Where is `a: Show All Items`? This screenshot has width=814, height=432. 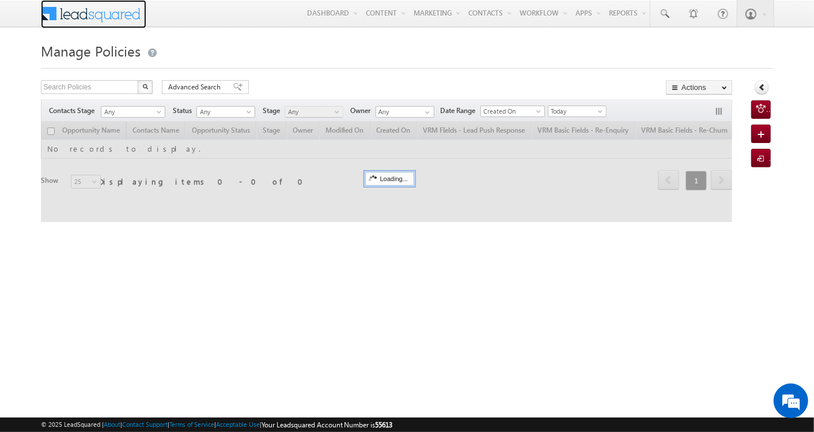
a: Show All Items is located at coordinates (426, 112).